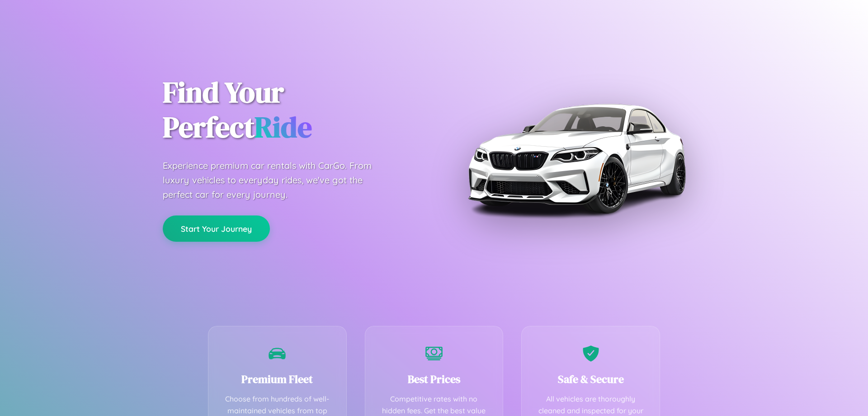 The image size is (868, 416). What do you see at coordinates (277, 379) in the screenshot?
I see `h3: Premium Fleet` at bounding box center [277, 379].